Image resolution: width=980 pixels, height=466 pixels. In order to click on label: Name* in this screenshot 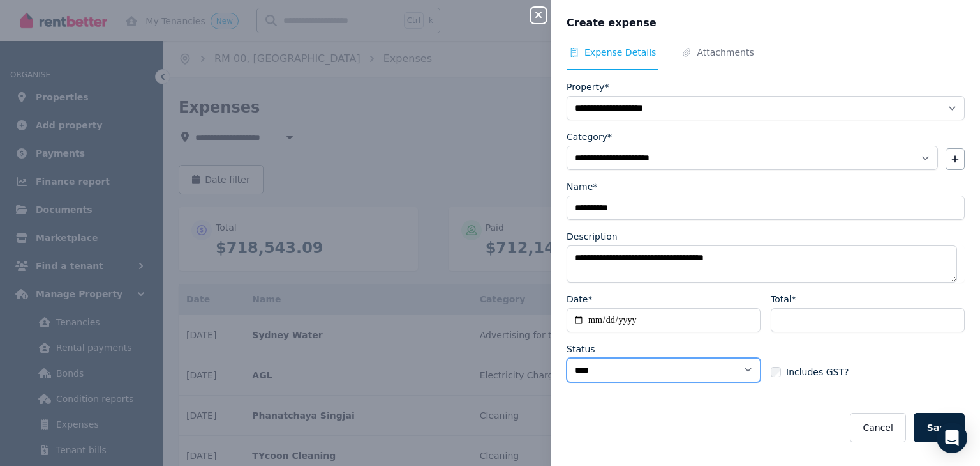, I will do `click(582, 187)`.